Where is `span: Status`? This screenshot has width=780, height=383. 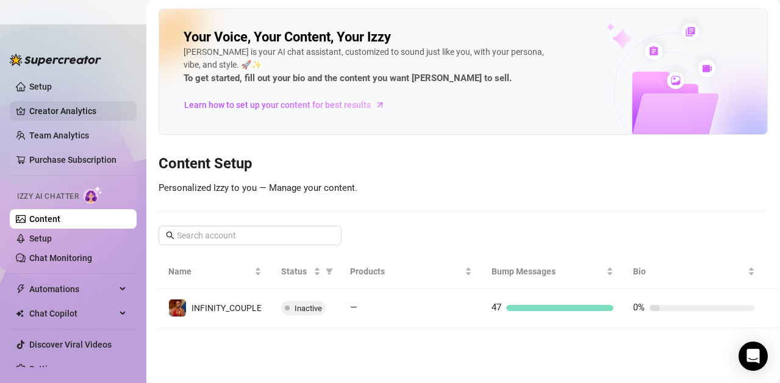
span: Status is located at coordinates (296, 271).